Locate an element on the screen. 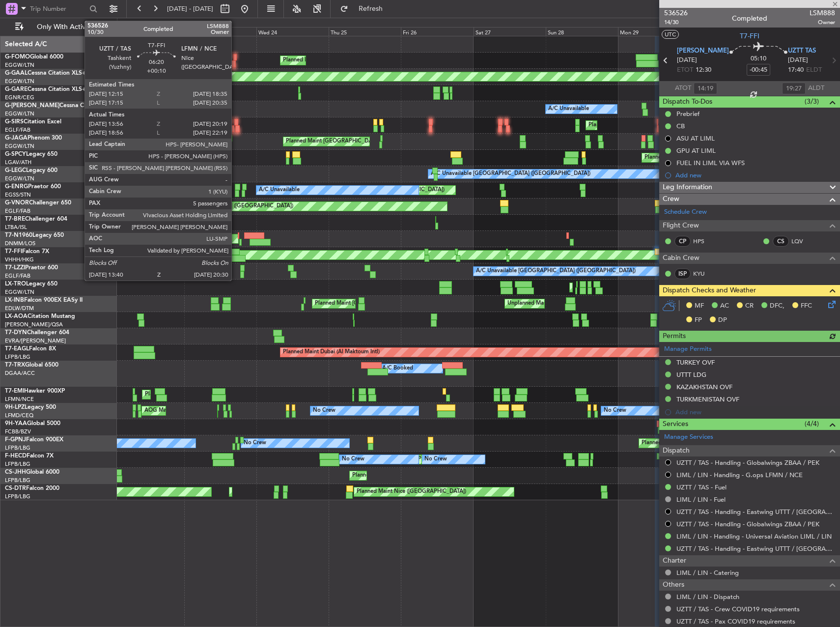 This screenshot has width=840, height=627. a: G-SPCYLegacy 650 is located at coordinates (31, 154).